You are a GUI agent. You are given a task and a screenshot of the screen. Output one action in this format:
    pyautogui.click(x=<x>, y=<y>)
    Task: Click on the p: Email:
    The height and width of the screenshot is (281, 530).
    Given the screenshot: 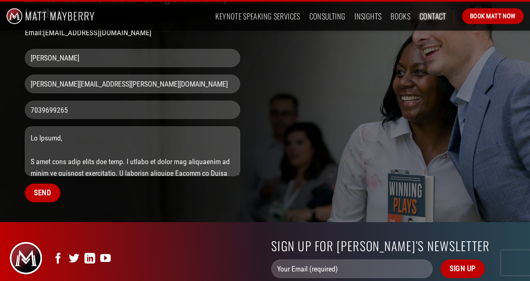 What is the action you would take?
    pyautogui.click(x=133, y=32)
    